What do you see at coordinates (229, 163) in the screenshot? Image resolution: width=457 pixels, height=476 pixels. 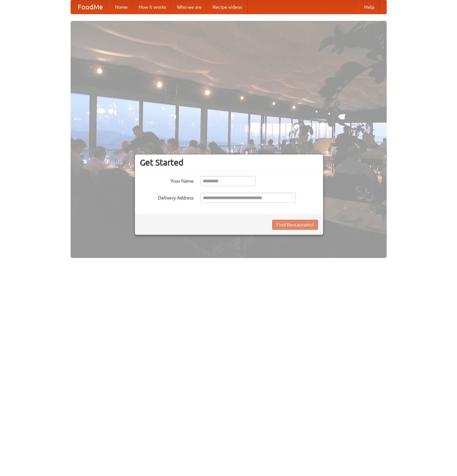 I see `h3: Get Started` at bounding box center [229, 163].